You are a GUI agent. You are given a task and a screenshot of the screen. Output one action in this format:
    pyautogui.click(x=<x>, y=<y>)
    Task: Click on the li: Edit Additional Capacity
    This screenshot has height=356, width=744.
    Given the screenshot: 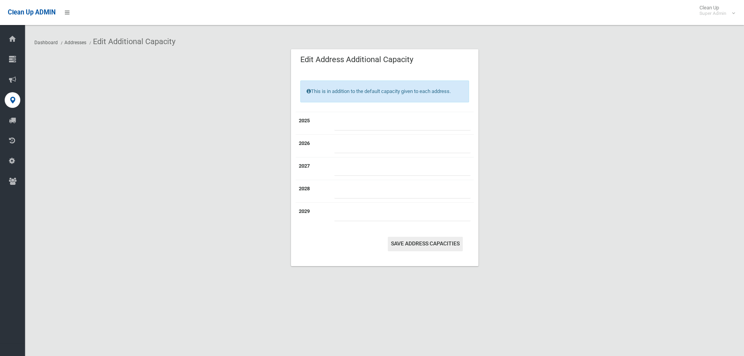 What is the action you would take?
    pyautogui.click(x=131, y=41)
    